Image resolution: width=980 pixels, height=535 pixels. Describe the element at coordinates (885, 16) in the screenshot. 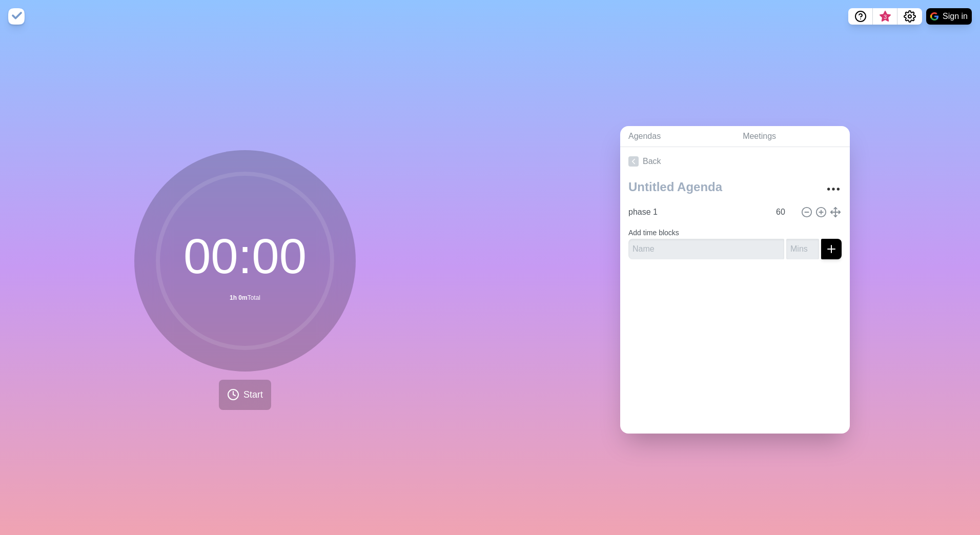

I see `button: What’s new` at that location.